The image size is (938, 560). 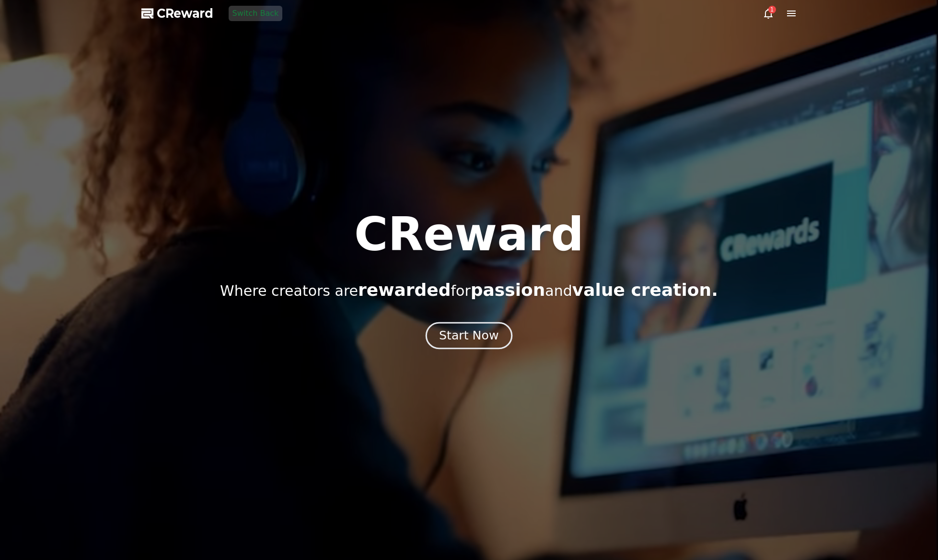 What do you see at coordinates (645, 290) in the screenshot?
I see `span: value creation.` at bounding box center [645, 290].